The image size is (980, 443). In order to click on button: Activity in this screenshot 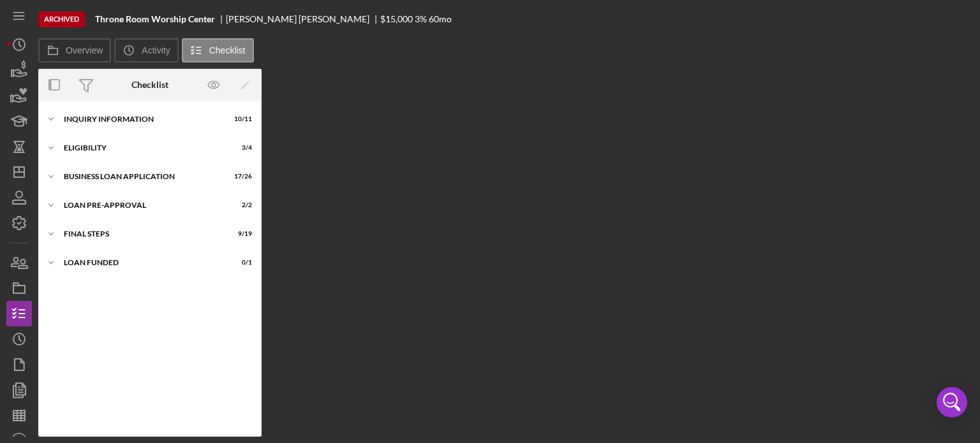, I will do `click(146, 50)`.